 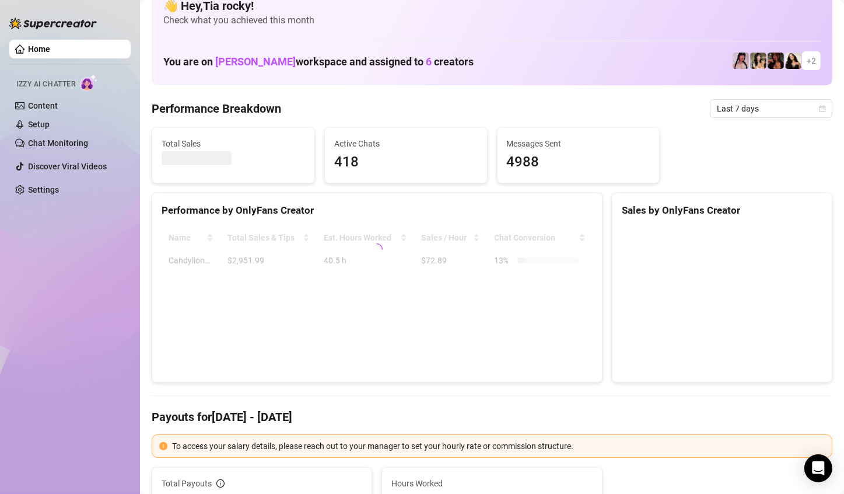 What do you see at coordinates (498, 446) in the screenshot?
I see `div: To access your salary details, please reach out to your manager to set your hourly rate or commis...` at bounding box center [498, 446].